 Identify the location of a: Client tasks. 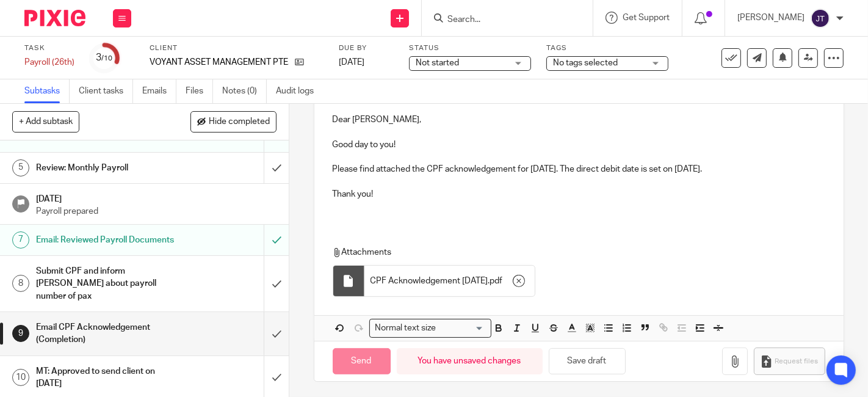
(106, 91).